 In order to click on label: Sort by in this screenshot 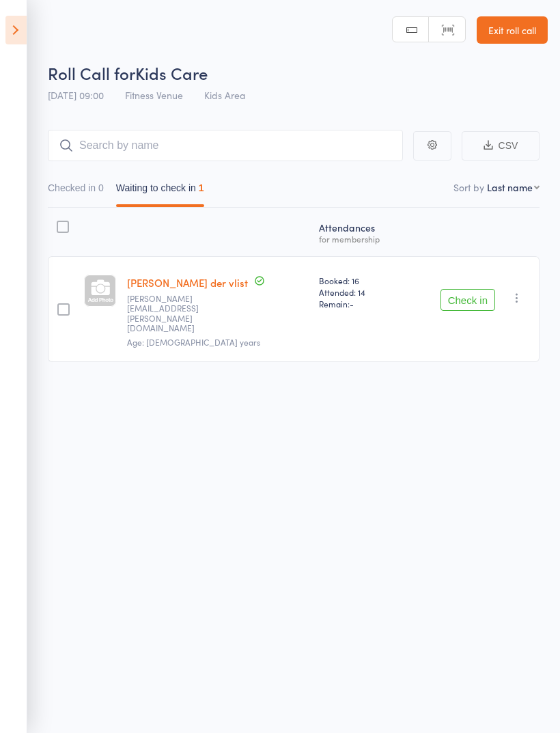, I will do `click(468, 187)`.